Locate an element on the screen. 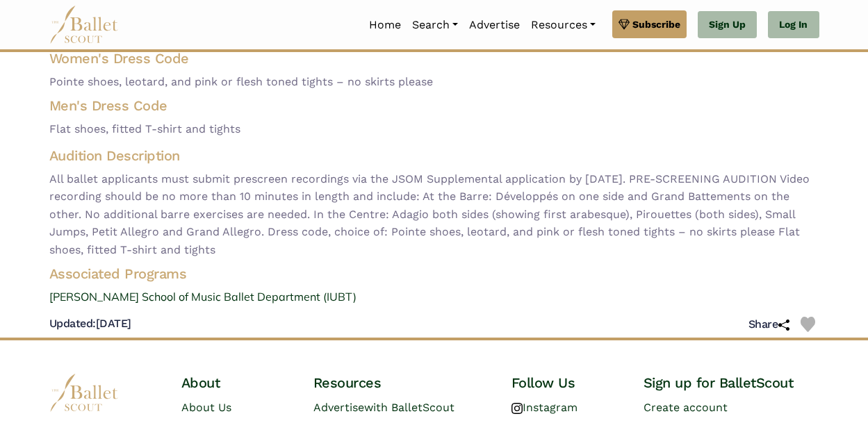 The image size is (868, 423). a: About Us is located at coordinates (207, 407).